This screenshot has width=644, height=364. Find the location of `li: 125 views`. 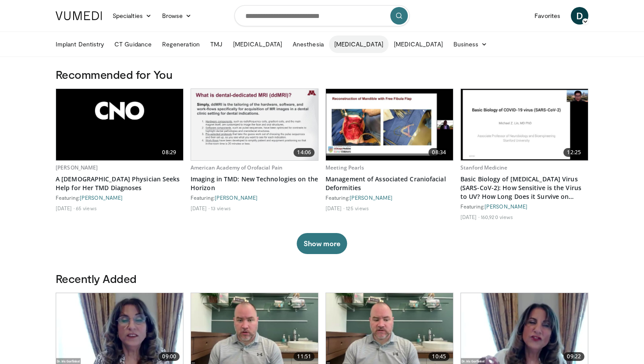

li: 125 views is located at coordinates (357, 208).